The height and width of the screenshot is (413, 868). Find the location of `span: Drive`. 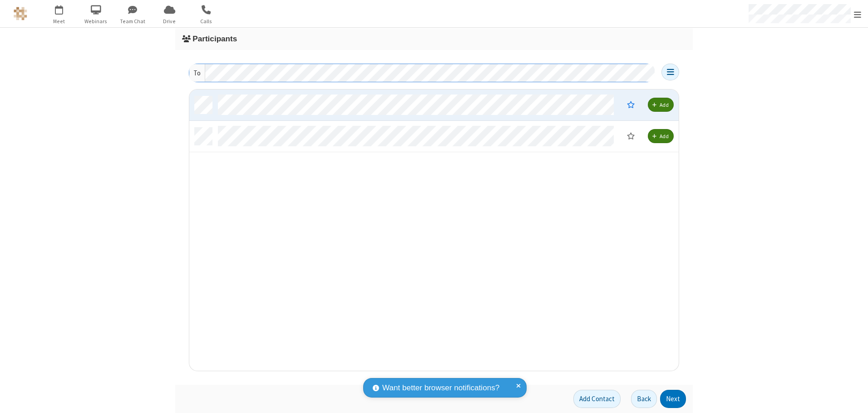

span: Drive is located at coordinates (169, 21).